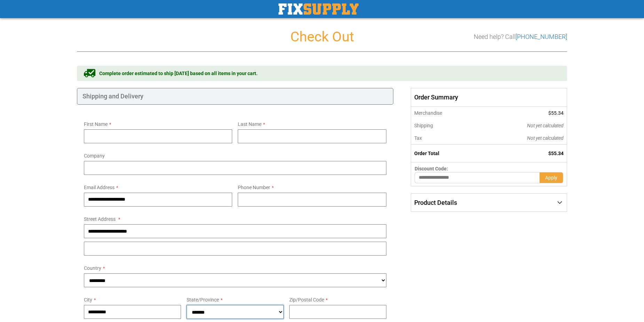 The image size is (644, 322). I want to click on button: Apply, so click(551, 178).